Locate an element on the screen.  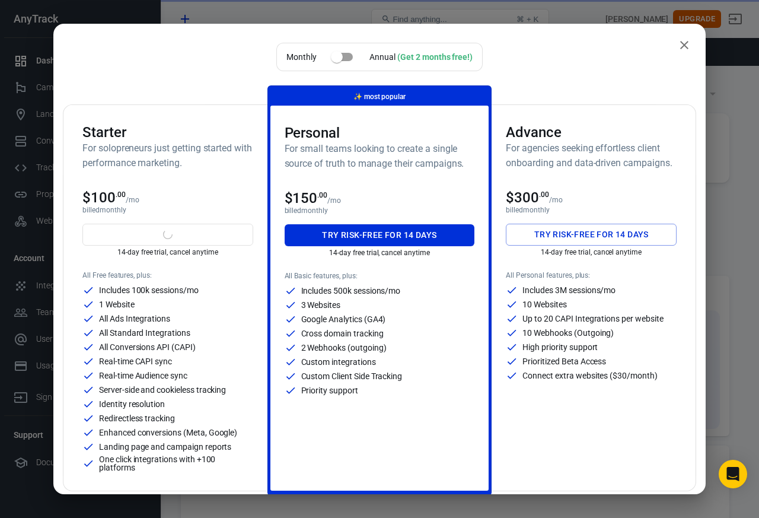
p: Includes 3M sessions/mo is located at coordinates (569, 290).